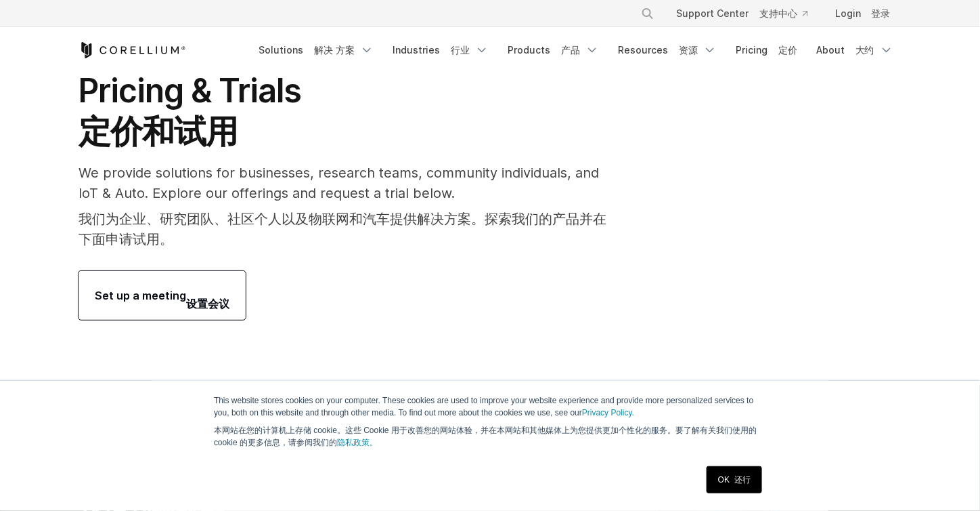 This screenshot has height=511, width=980. I want to click on font: 定价和试用, so click(158, 131).